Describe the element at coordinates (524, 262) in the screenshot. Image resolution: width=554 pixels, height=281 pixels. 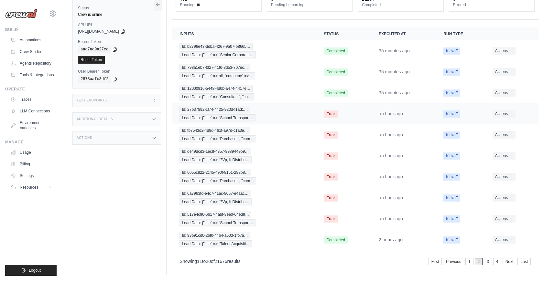
I see `a: Last` at that location.